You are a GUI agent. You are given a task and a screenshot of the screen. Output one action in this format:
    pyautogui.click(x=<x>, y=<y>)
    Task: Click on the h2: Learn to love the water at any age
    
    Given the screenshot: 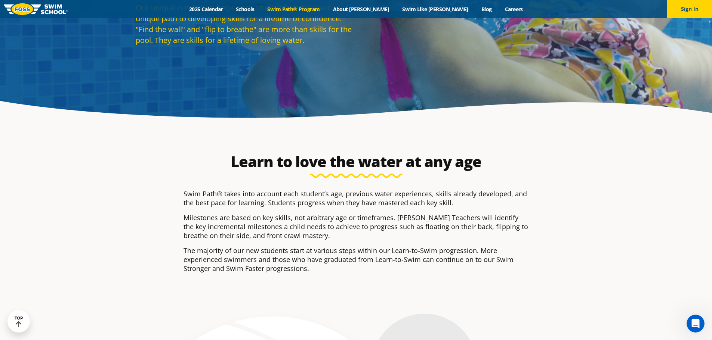 What is the action you would take?
    pyautogui.click(x=356, y=162)
    